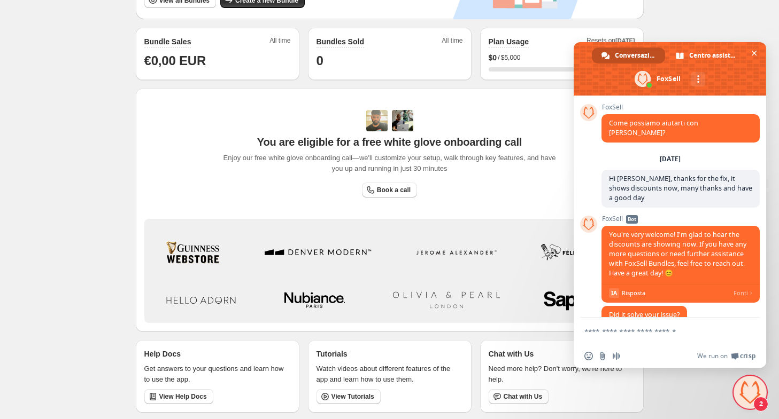  What do you see at coordinates (713, 56) in the screenshot?
I see `span: Centro assistenza` at bounding box center [713, 56].